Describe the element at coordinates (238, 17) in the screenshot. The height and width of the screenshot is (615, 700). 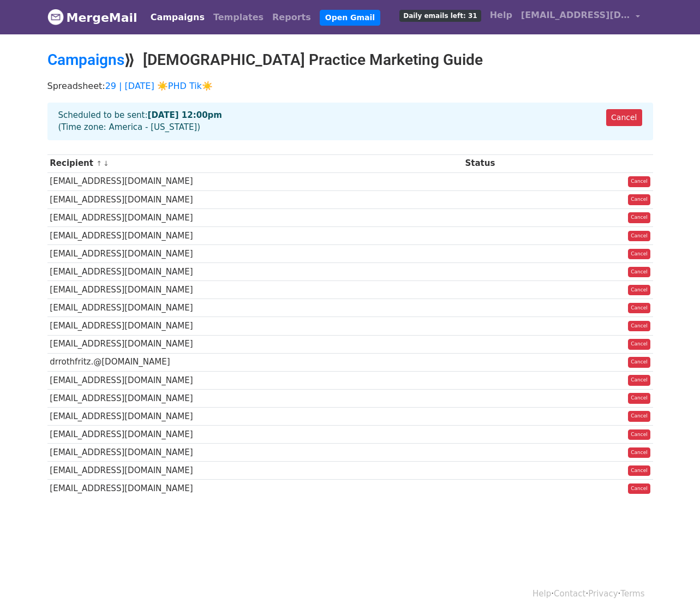
I see `a: Templates` at that location.